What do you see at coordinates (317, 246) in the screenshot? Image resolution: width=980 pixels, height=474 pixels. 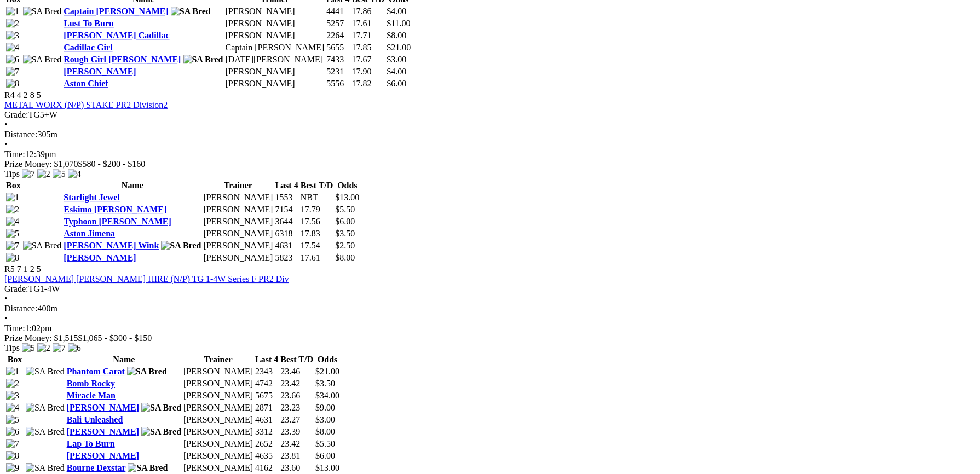 I see `td: 17.54` at bounding box center [317, 246].